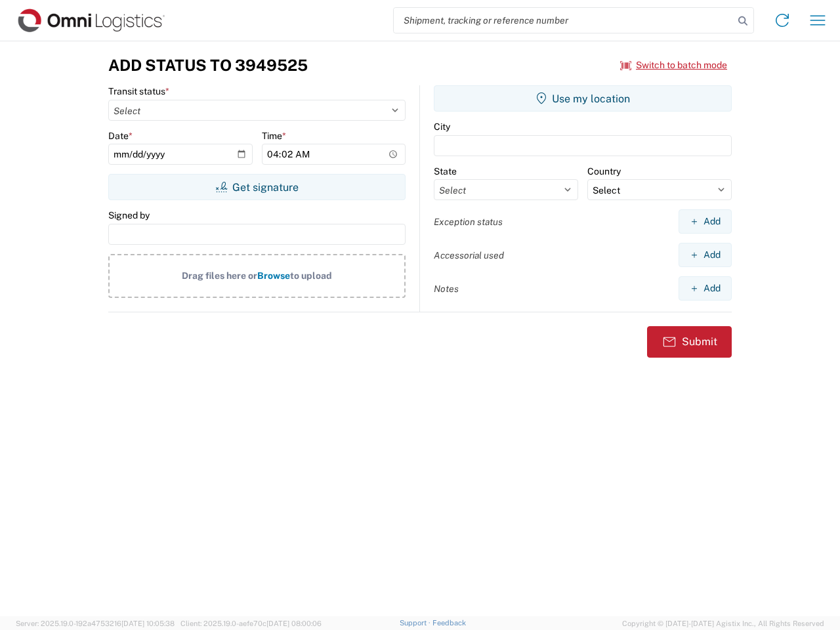  Describe the element at coordinates (582, 98) in the screenshot. I see `button: Use my location` at that location.